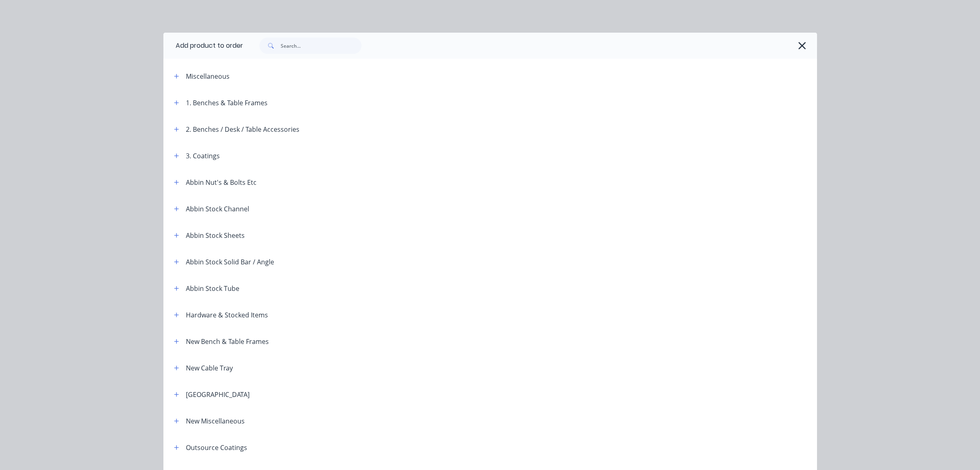  I want to click on div: Add product to order, so click(203, 46).